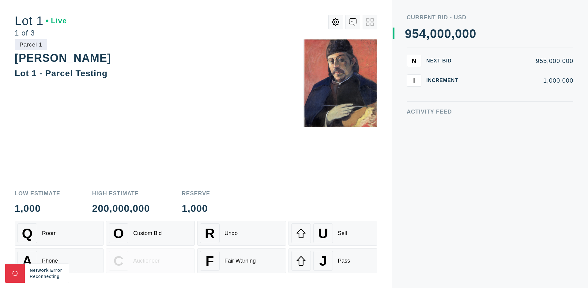  Describe the element at coordinates (231, 233) in the screenshot. I see `div: Undo` at that location.